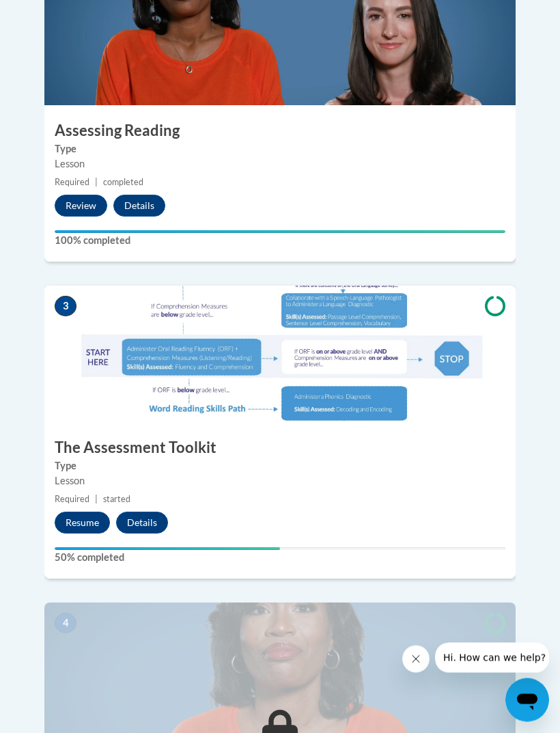  What do you see at coordinates (123, 182) in the screenshot?
I see `span: completed` at bounding box center [123, 182].